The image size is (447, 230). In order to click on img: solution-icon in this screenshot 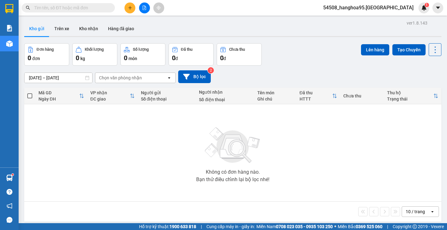, I will do `click(9, 28)`.